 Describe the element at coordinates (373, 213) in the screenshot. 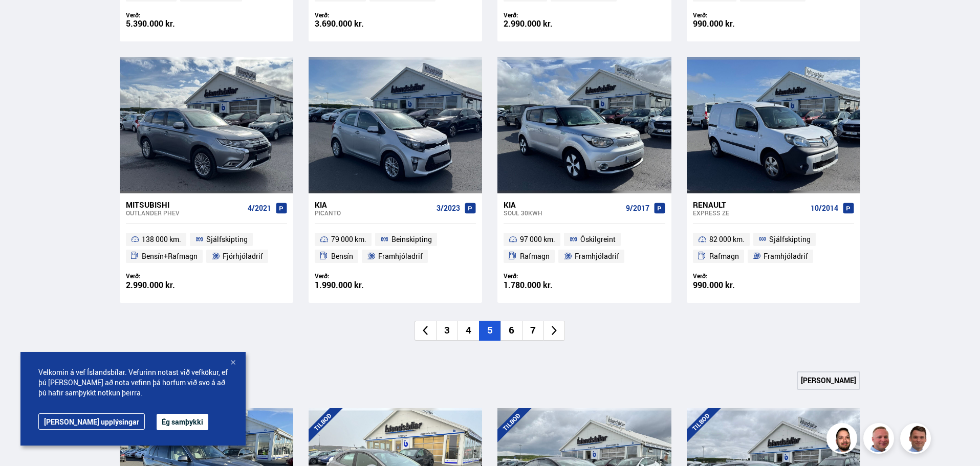

I see `div: Picanto` at that location.